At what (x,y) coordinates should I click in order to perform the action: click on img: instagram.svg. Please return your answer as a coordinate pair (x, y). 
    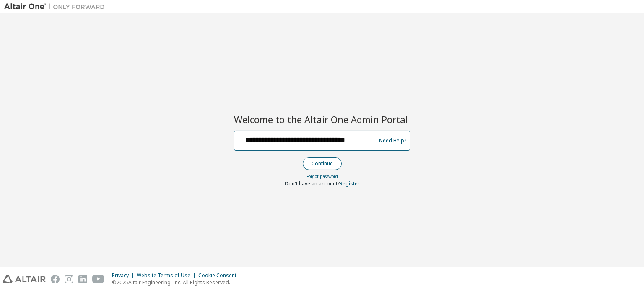
    Looking at the image, I should click on (68, 279).